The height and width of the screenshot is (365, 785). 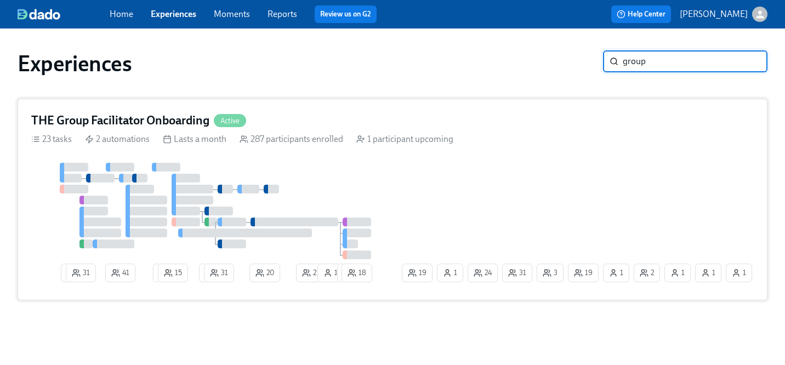 What do you see at coordinates (647, 273) in the screenshot?
I see `span: 2` at bounding box center [647, 273].